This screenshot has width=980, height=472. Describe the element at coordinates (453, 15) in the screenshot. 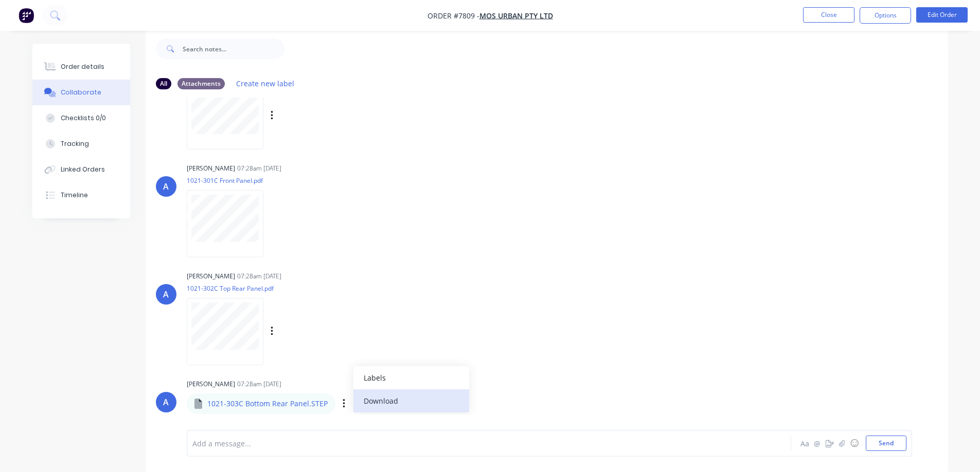

I see `span: Order #7809 -` at that location.